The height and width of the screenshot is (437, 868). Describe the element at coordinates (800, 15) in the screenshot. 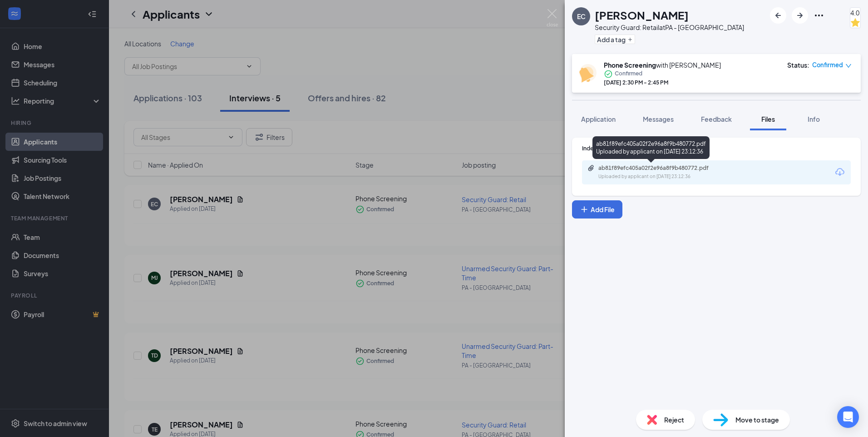

I see `svg: ArrowRight` at that location.